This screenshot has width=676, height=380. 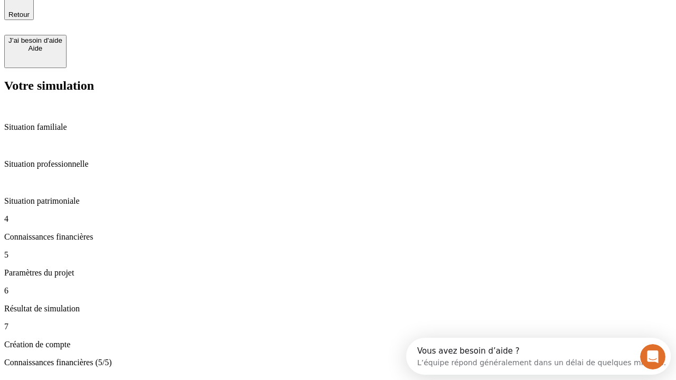 What do you see at coordinates (338, 291) in the screenshot?
I see `p: 6` at bounding box center [338, 291].